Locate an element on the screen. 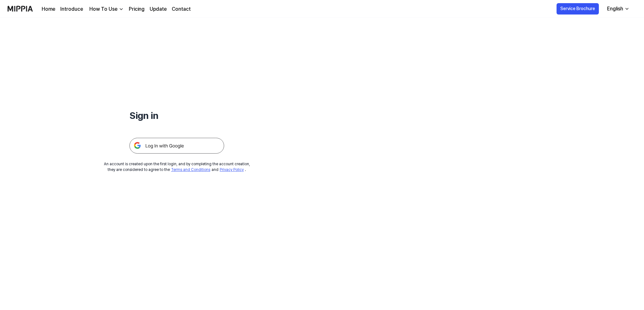 This screenshot has height=310, width=644. button: How To Use is located at coordinates (106, 9).